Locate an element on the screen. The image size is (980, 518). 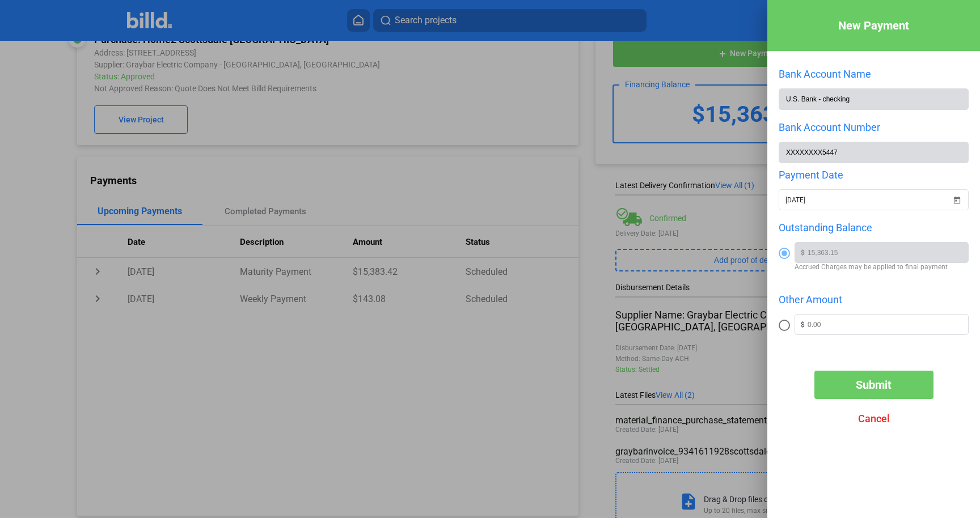
div: Bank Account Name is located at coordinates (873, 74).